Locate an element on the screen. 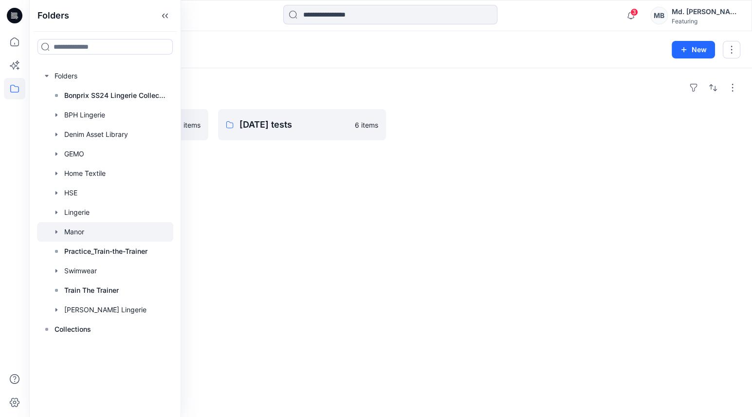 The image size is (752, 417). p: 0 items is located at coordinates (189, 125).